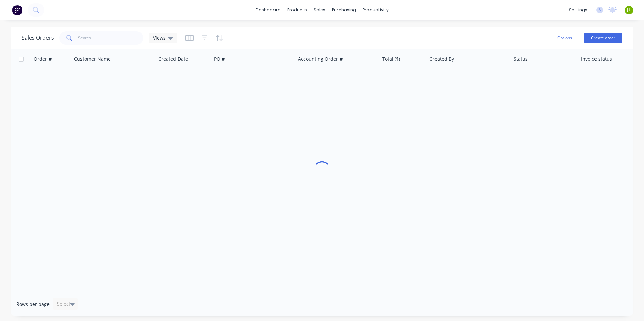  I want to click on div: PO #, so click(219, 59).